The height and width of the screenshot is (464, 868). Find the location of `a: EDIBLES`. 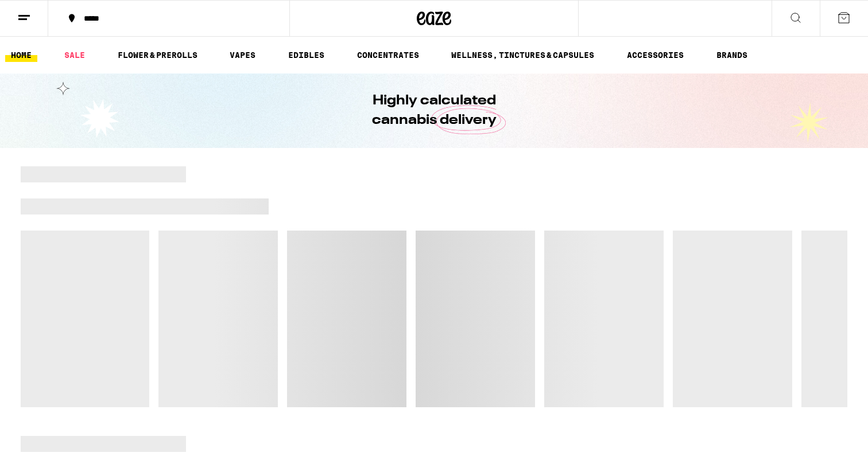

a: EDIBLES is located at coordinates (306, 55).